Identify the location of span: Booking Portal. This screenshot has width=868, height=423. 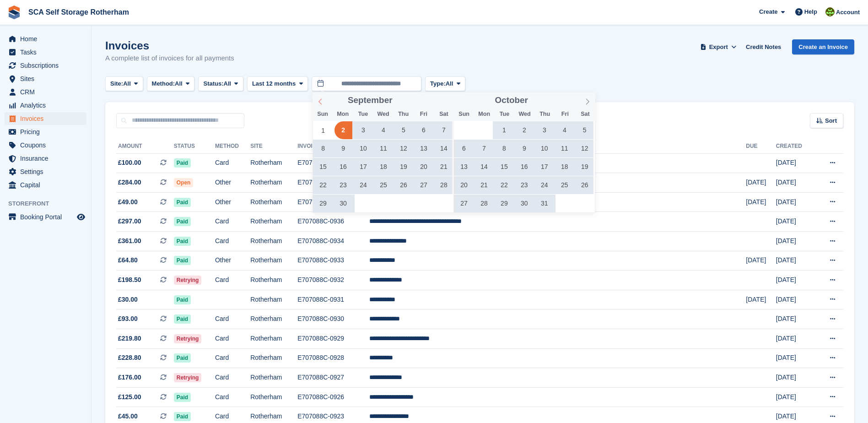
(48, 217).